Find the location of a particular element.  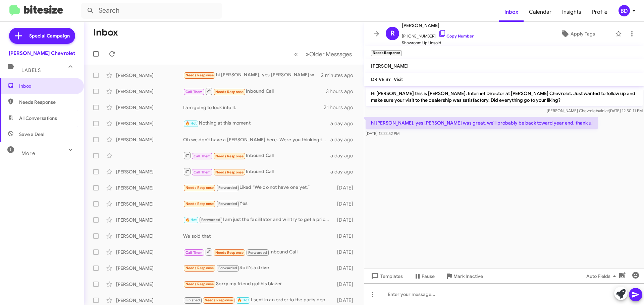

div: Yes is located at coordinates (258, 204).